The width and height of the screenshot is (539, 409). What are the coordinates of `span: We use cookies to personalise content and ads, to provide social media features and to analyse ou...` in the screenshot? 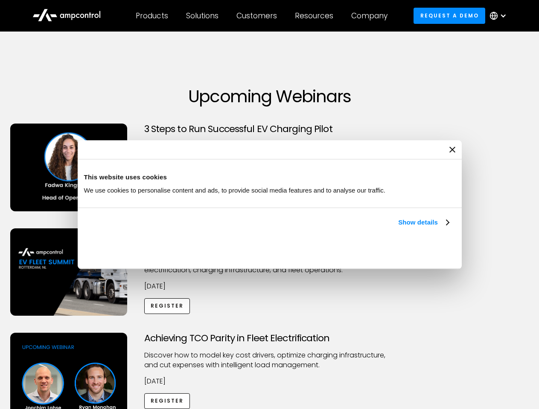 It's located at (235, 190).